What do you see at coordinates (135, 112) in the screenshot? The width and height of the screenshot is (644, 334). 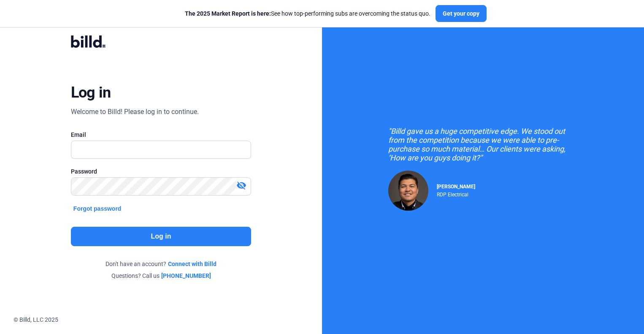 I see `div: Welcome to Billd! Please log in to continue.` at bounding box center [135, 112].